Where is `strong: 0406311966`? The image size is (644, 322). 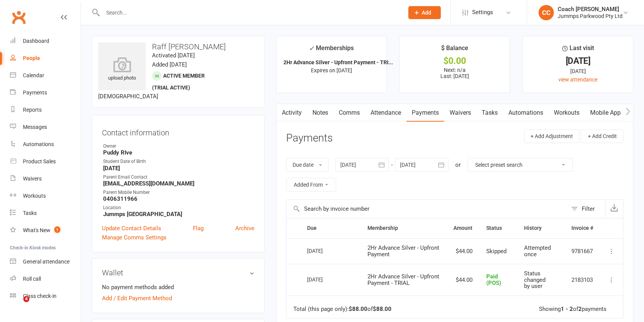 strong: 0406311966 is located at coordinates (179, 199).